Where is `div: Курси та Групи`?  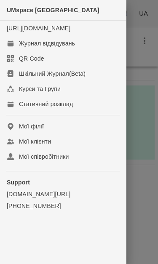
div: Курси та Групи is located at coordinates (40, 89).